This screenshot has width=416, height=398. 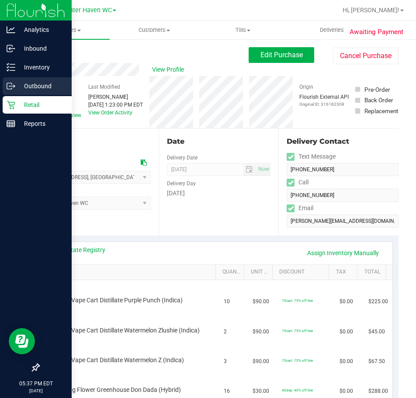 I want to click on span: 40dep: 40% off line, so click(x=297, y=390).